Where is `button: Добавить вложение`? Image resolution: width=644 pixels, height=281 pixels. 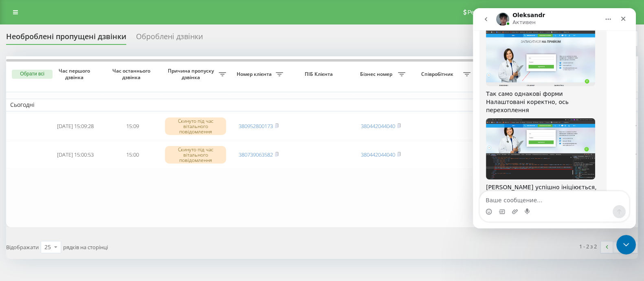
button: Добавить вложение is located at coordinates (42, 204).